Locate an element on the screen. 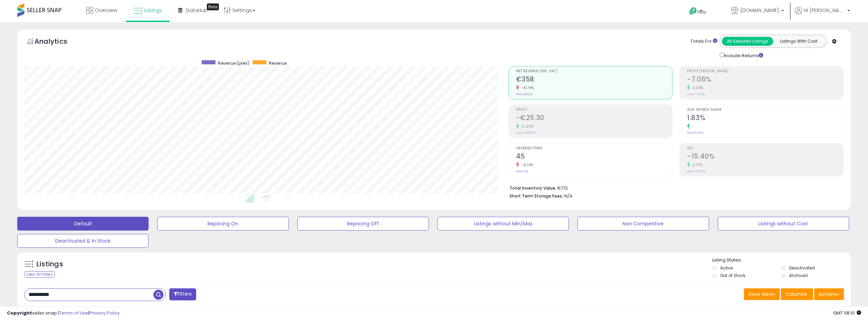 Image resolution: width=868 pixels, height=320 pixels. h2: -15.40% is located at coordinates (765, 157).